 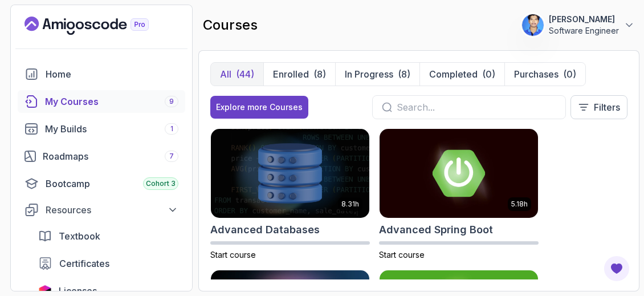 What do you see at coordinates (111, 210) in the screenshot?
I see `div: Resources` at bounding box center [111, 210].